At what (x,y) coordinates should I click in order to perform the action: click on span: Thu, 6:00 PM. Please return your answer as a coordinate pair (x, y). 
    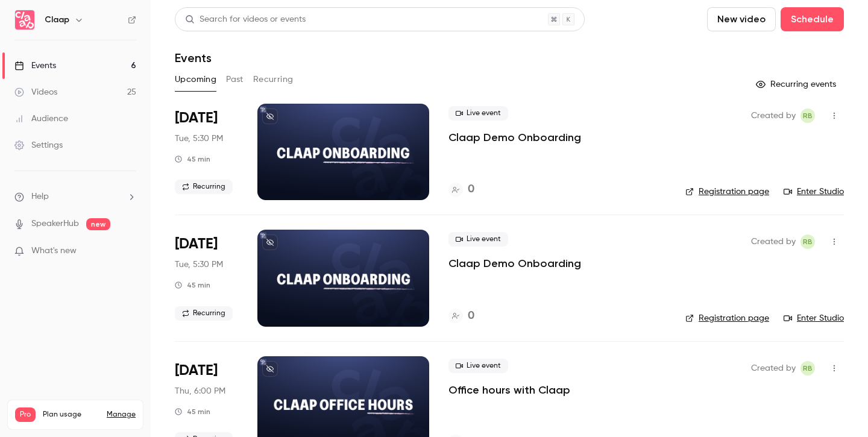
    Looking at the image, I should click on (200, 391).